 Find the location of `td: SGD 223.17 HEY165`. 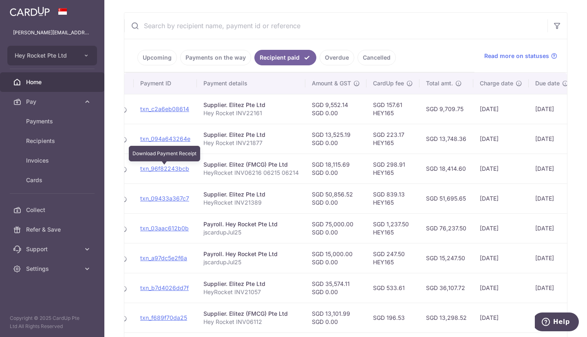

td: SGD 223.17 HEY165 is located at coordinates (393, 138).